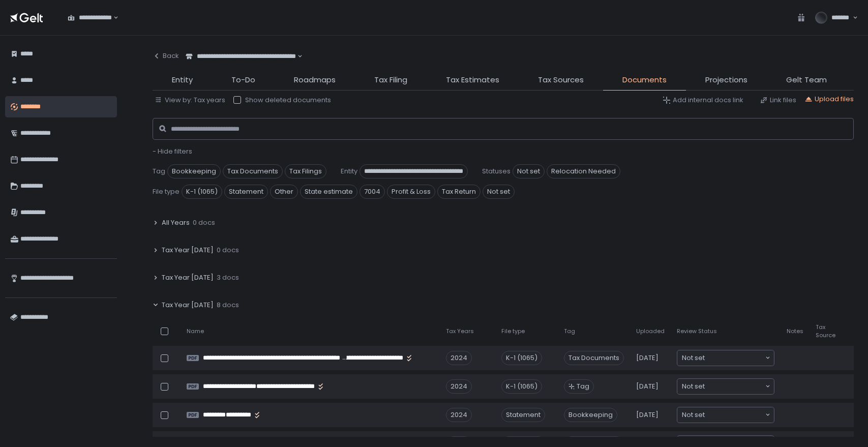  What do you see at coordinates (829, 99) in the screenshot?
I see `div: Upload files` at bounding box center [829, 99].